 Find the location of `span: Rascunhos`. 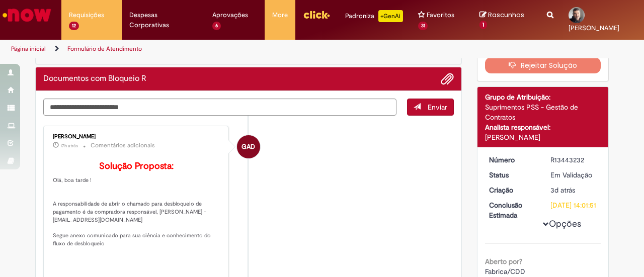

span: Rascunhos is located at coordinates (506, 15).